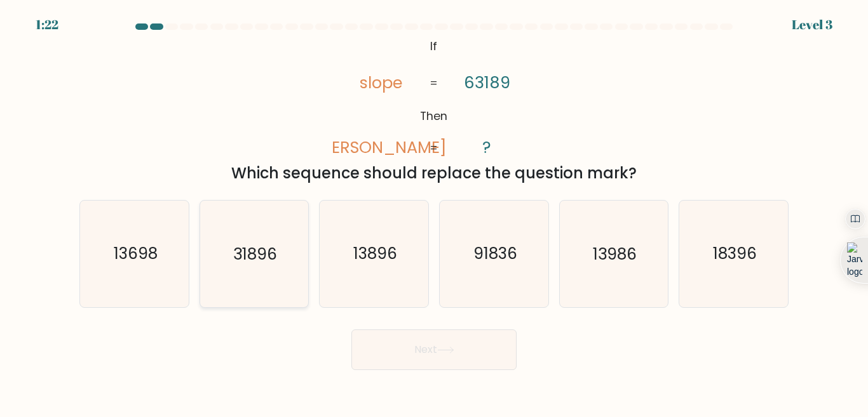  Describe the element at coordinates (434, 350) in the screenshot. I see `button: Next` at that location.